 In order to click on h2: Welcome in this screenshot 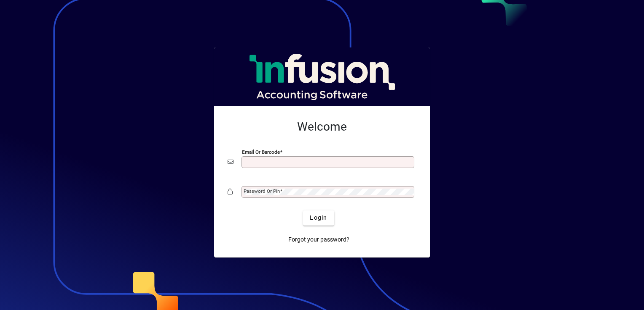, I will do `click(322, 127)`.